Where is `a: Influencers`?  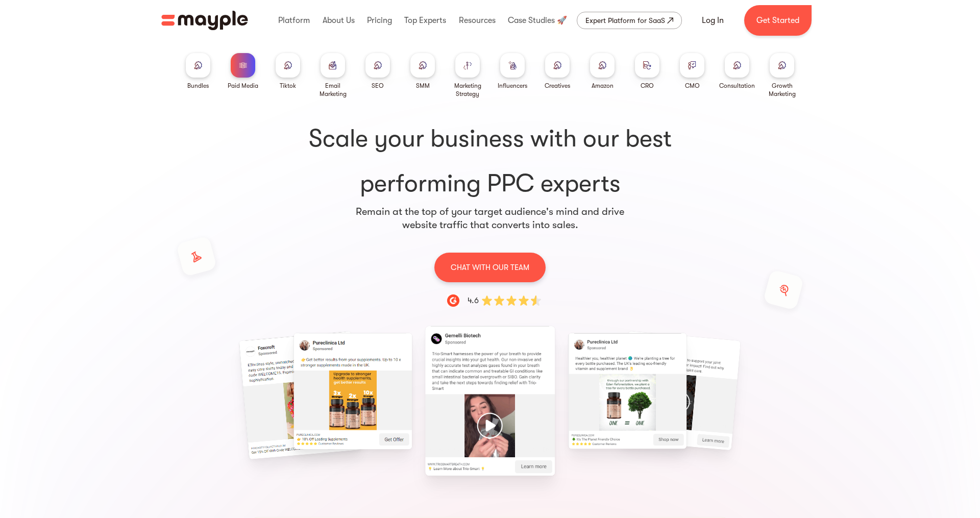 a: Influencers is located at coordinates (513, 72).